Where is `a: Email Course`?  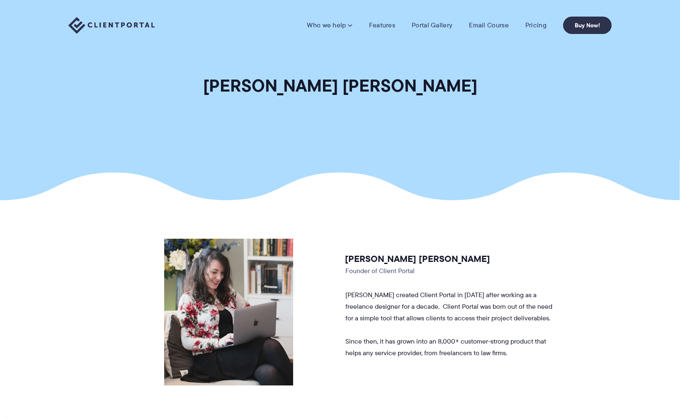
a: Email Course is located at coordinates (489, 25).